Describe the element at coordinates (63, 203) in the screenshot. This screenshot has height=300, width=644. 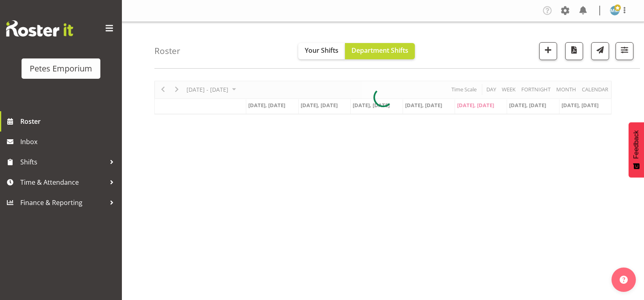
I see `span: Finance & Reporting` at that location.